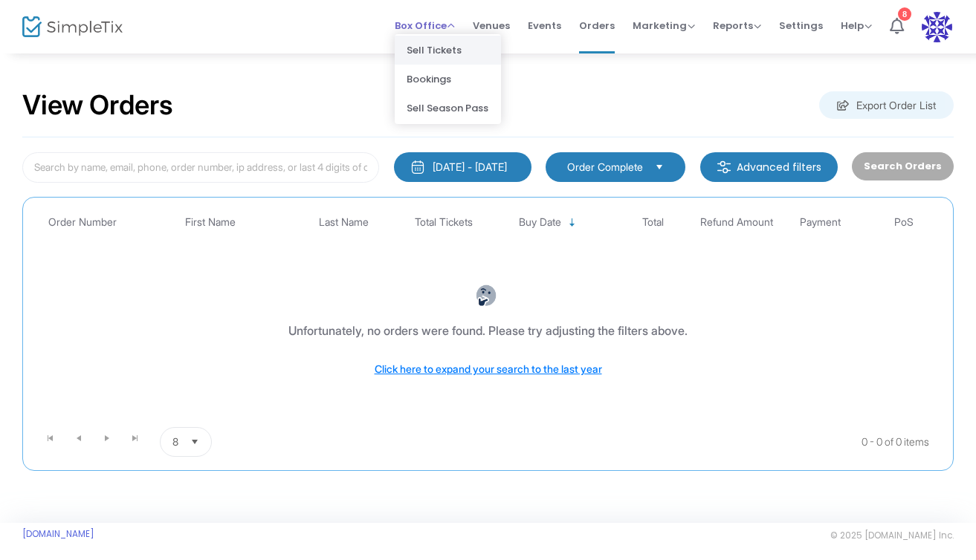 The width and height of the screenshot is (976, 560). I want to click on span: Reports, so click(737, 25).